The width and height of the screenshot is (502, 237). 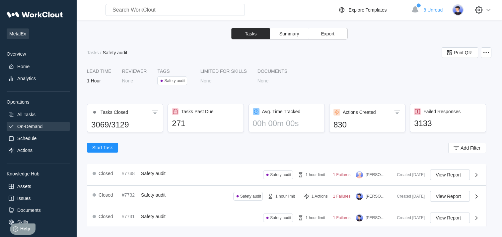 I want to click on div: 1 Hour, so click(x=94, y=81).